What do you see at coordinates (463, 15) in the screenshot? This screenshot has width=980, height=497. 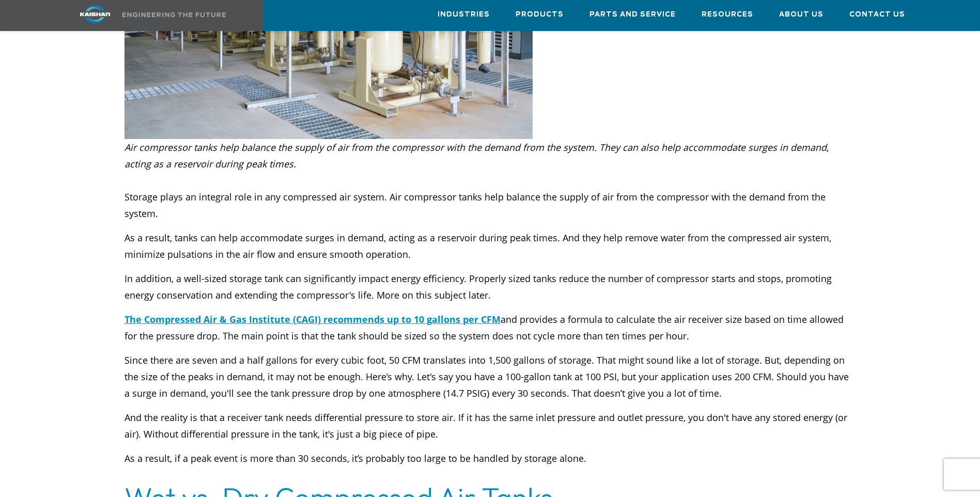 I see `span: Industries` at bounding box center [463, 15].